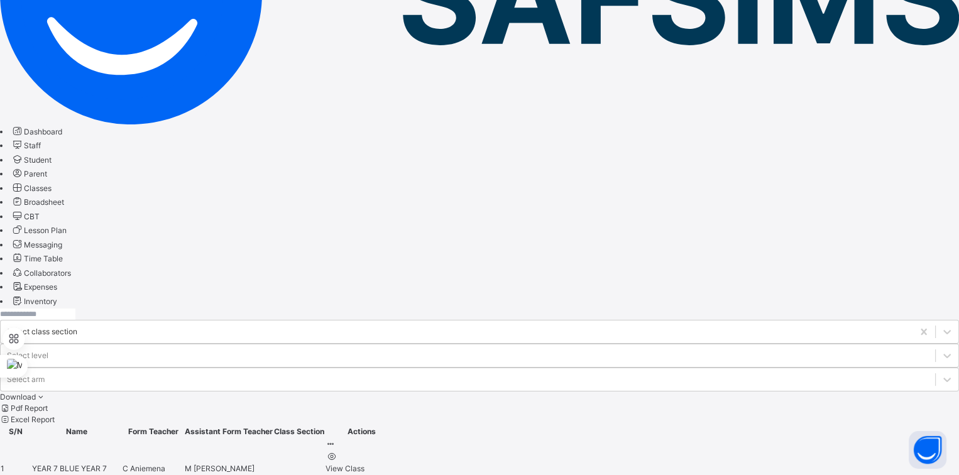  What do you see at coordinates (45, 230) in the screenshot?
I see `span: Lesson Plan` at bounding box center [45, 230].